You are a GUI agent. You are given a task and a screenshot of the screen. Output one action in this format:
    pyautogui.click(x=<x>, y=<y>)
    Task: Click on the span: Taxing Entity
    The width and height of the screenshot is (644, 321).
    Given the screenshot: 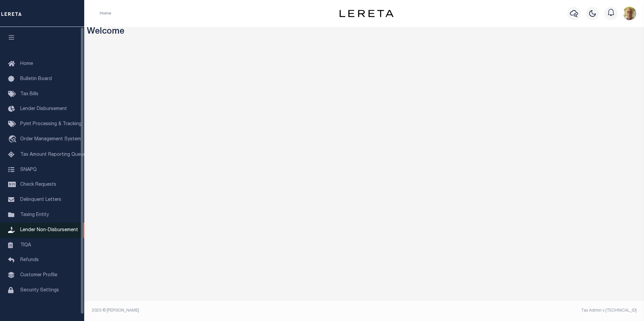 What is the action you would take?
    pyautogui.click(x=34, y=215)
    